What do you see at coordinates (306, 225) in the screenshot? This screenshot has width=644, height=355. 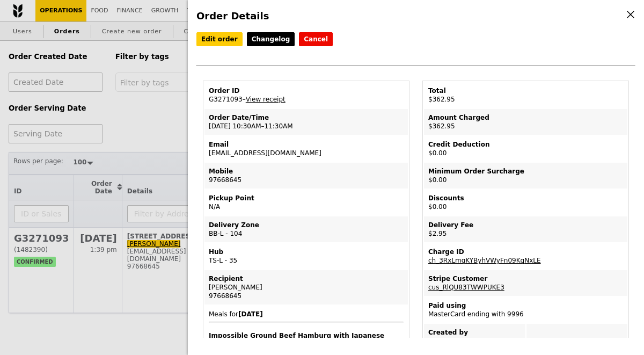 I see `div: Delivery Zone` at bounding box center [306, 225].